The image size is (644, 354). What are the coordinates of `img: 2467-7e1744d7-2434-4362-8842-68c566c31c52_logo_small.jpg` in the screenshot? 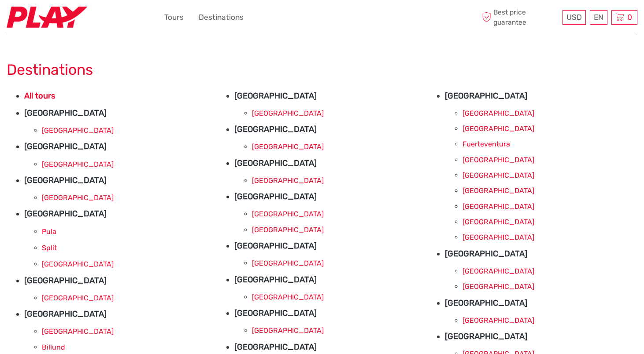 It's located at (47, 17).